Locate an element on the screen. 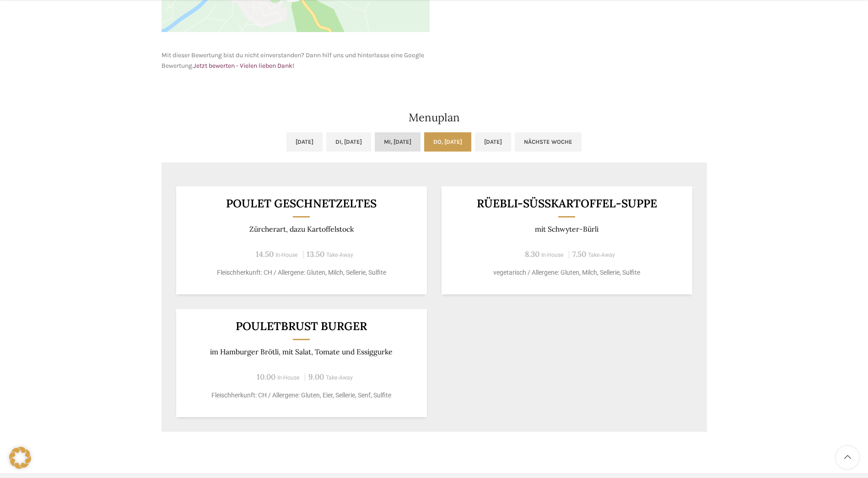 This screenshot has width=868, height=478. h2: Menuplan is located at coordinates (435, 118).